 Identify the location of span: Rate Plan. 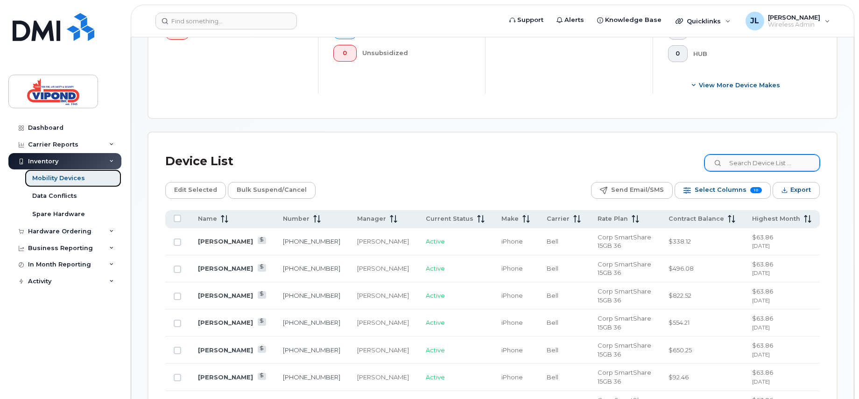
(612, 219).